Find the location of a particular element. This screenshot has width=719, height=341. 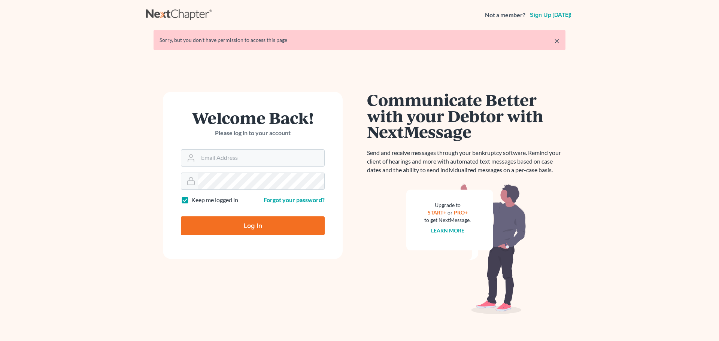

input: Email Address is located at coordinates (261, 158).